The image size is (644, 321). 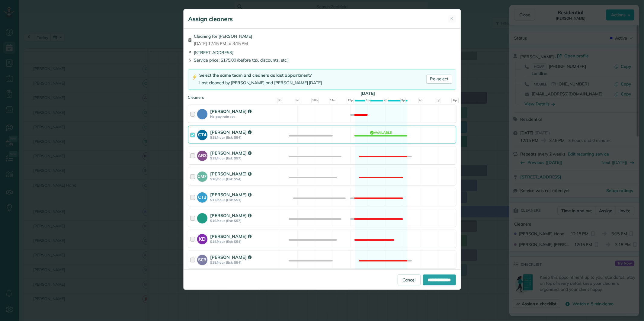 What do you see at coordinates (244, 117) in the screenshot?
I see `strong: No pay rate set` at bounding box center [244, 117].